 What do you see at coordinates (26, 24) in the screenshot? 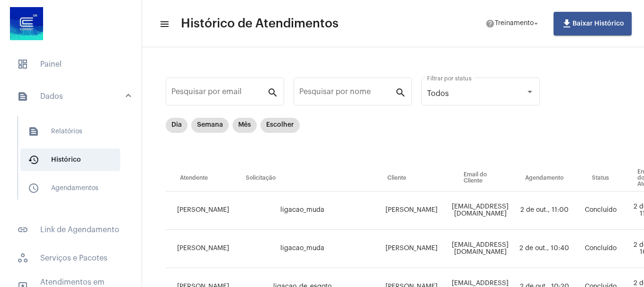
I see `img: d4669ae0-8c07-2337-4f67-34b0df7f5ae4.jpeg` at bounding box center [26, 24].